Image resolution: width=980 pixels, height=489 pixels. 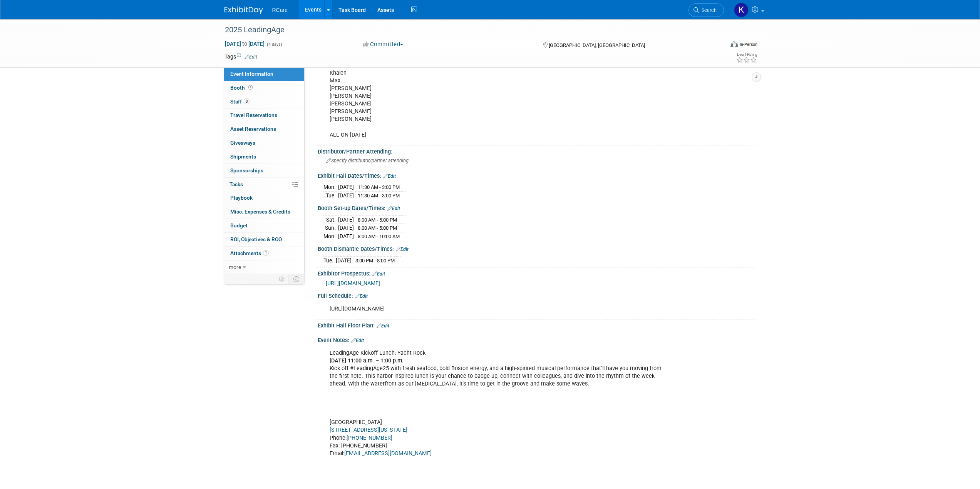 What do you see at coordinates (741, 10) in the screenshot?
I see `img: Khalen Ryberg` at bounding box center [741, 10].